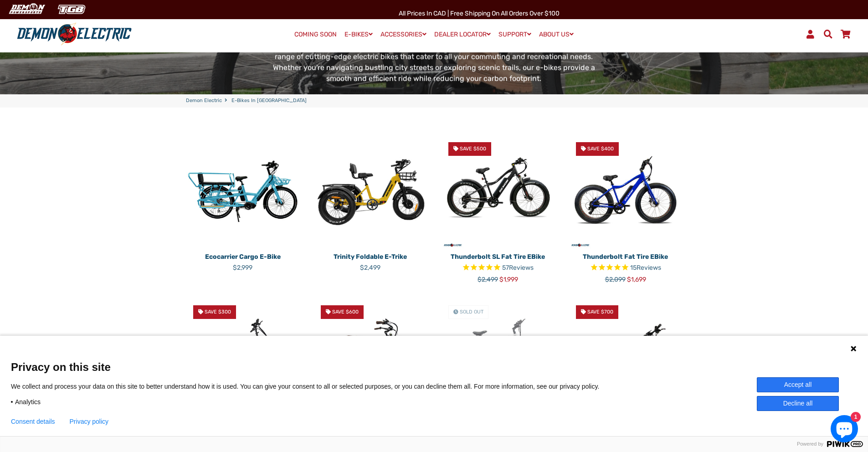 The height and width of the screenshot is (452, 868). What do you see at coordinates (243, 355) in the screenshot?
I see `a: Rebel Folding eBike - Demon Electric Save $300` at bounding box center [243, 355].